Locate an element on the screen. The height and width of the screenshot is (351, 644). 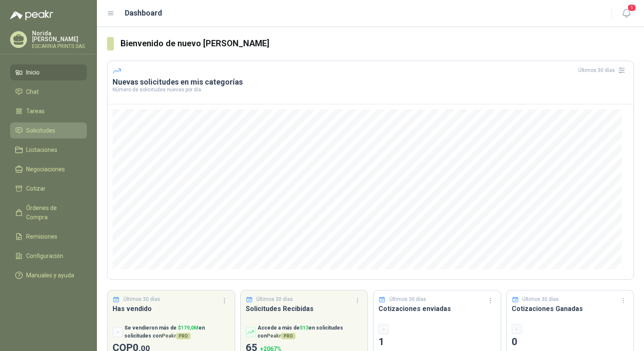
span: Manuales y ayuda is located at coordinates (50, 275).